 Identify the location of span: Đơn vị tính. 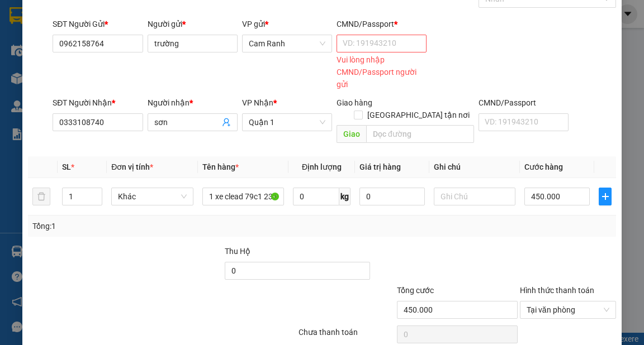
(132, 167).